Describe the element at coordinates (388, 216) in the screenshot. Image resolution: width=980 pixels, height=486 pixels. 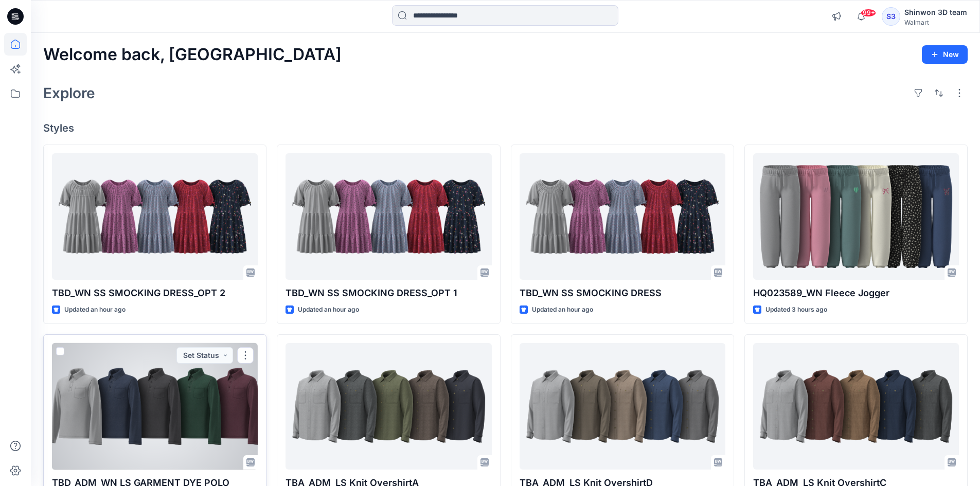
I see `a: TBD_WN SS SMOCKING DRESS_OPT 1` at that location.